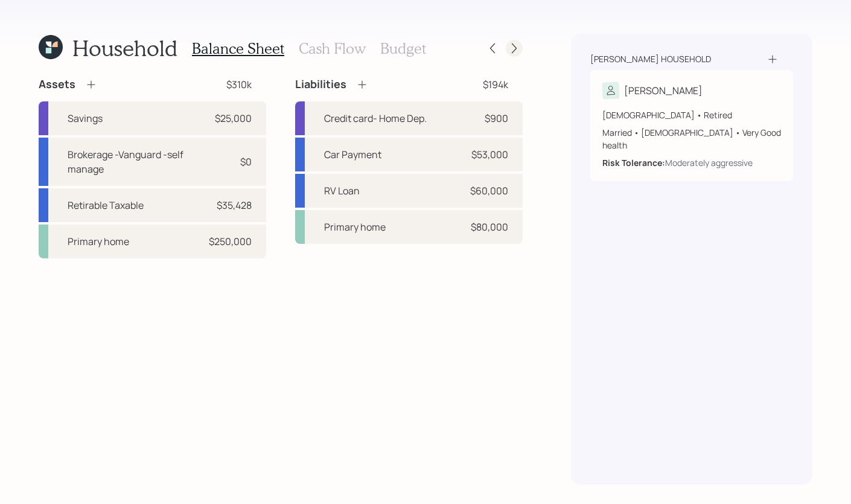  What do you see at coordinates (496, 119) in the screenshot?
I see `div: $900` at bounding box center [496, 119].